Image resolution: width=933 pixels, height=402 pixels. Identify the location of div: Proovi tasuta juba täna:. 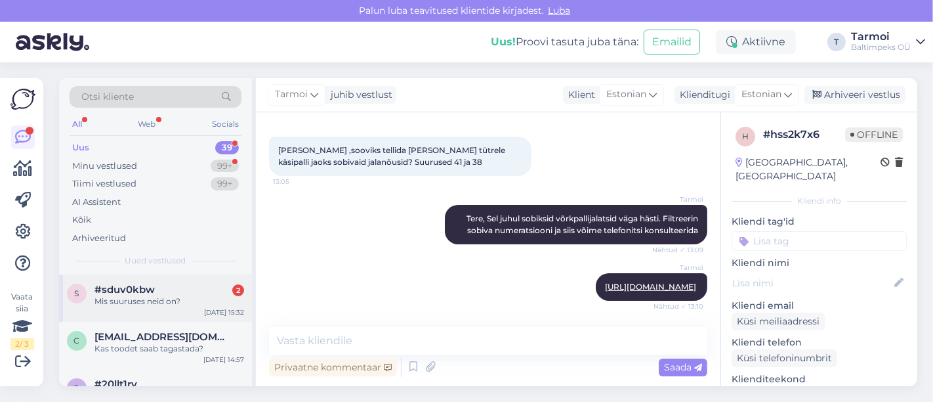
(564, 42).